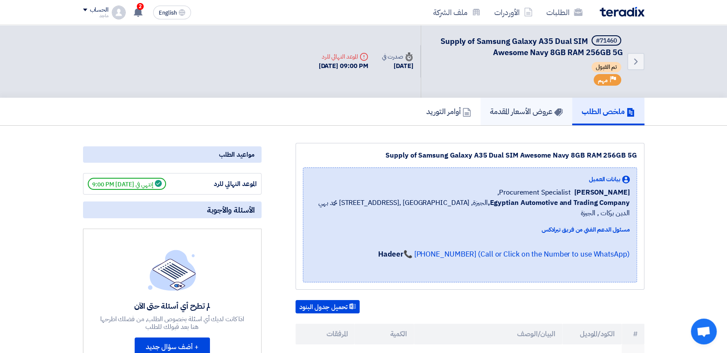 This screenshot has height=353, width=727. What do you see at coordinates (449, 111) in the screenshot?
I see `h5: أوامر التوريد` at bounding box center [449, 111].